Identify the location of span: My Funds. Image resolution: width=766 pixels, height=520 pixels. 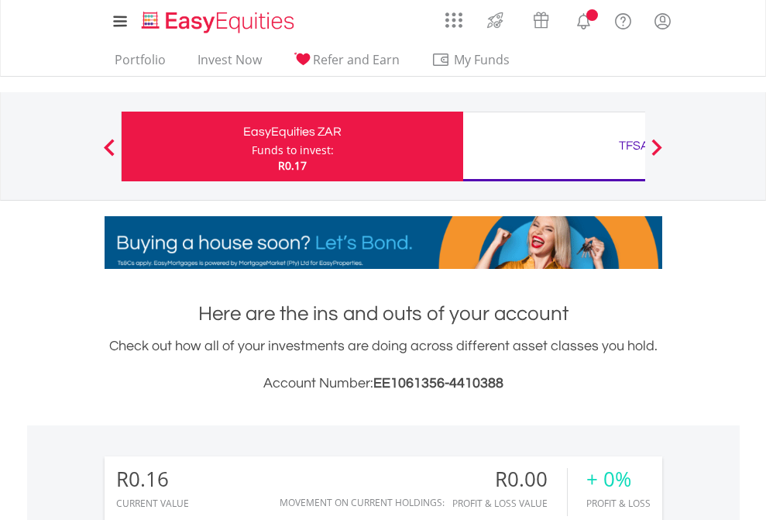
(482, 60).